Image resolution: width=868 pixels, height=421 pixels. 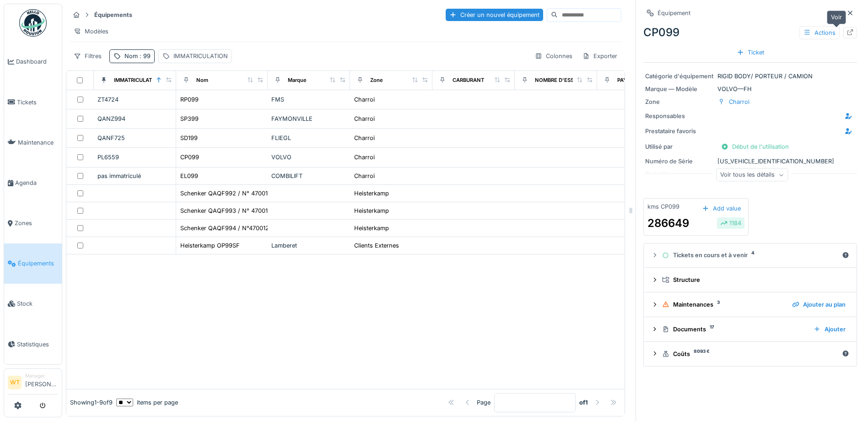 I want to click on span: Équipements, so click(x=38, y=263).